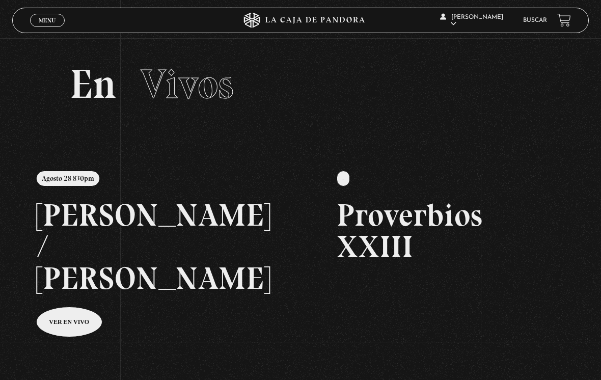  What do you see at coordinates (564, 20) in the screenshot?
I see `a: View your shopping cart` at bounding box center [564, 20].